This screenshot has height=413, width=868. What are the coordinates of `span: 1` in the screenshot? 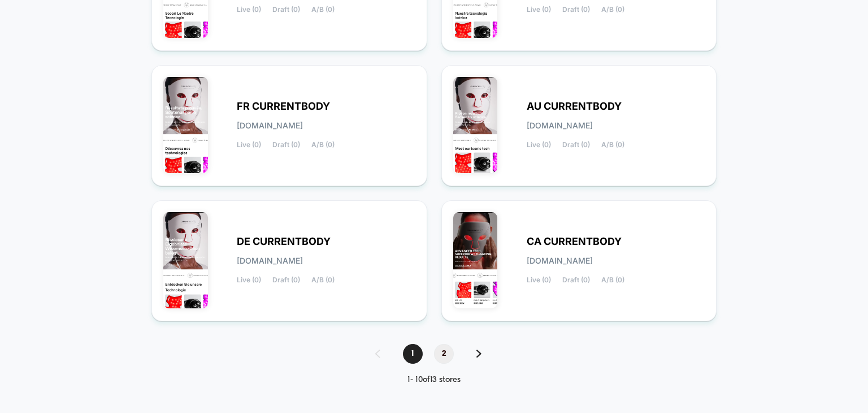 It's located at (413, 353).